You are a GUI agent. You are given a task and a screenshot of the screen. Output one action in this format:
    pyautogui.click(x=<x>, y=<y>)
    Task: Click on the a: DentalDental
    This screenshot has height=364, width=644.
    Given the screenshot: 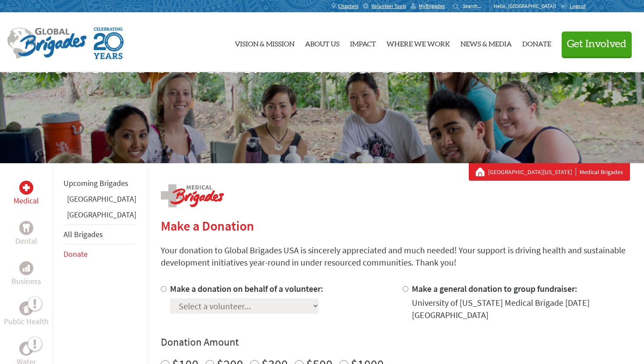 What is the action you would take?
    pyautogui.click(x=27, y=234)
    